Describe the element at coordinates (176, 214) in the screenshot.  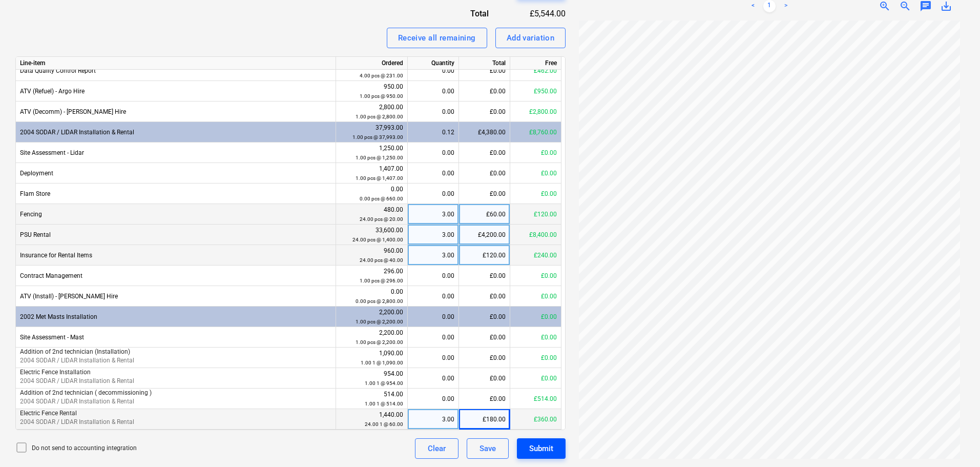
I see `div: Fencing` at that location.